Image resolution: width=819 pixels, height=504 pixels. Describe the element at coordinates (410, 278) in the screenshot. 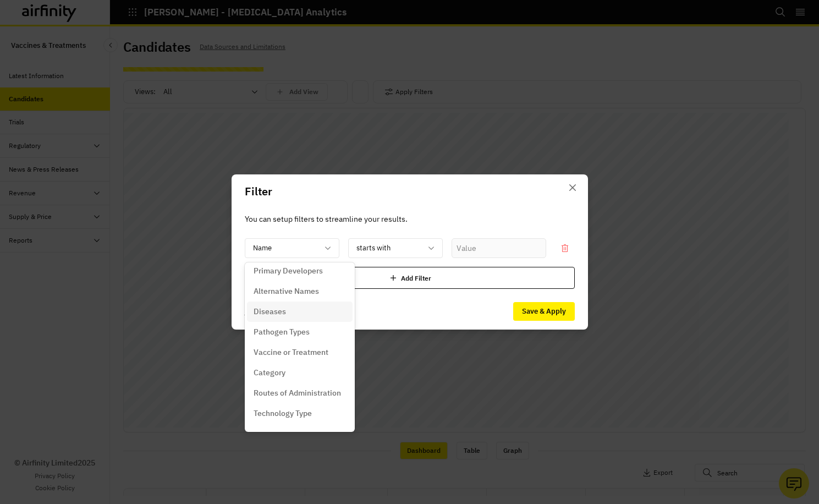

I see `div: Add Filter` at that location.